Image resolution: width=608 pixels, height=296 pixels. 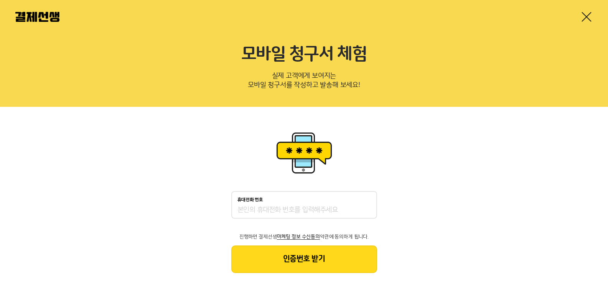 What do you see at coordinates (304, 237) in the screenshot?
I see `p: 진행하면 결제선생 약관에 동의하게 됩니다.` at bounding box center [304, 237].